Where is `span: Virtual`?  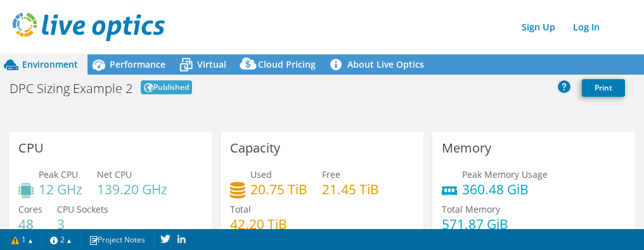 span: Virtual is located at coordinates (211, 64).